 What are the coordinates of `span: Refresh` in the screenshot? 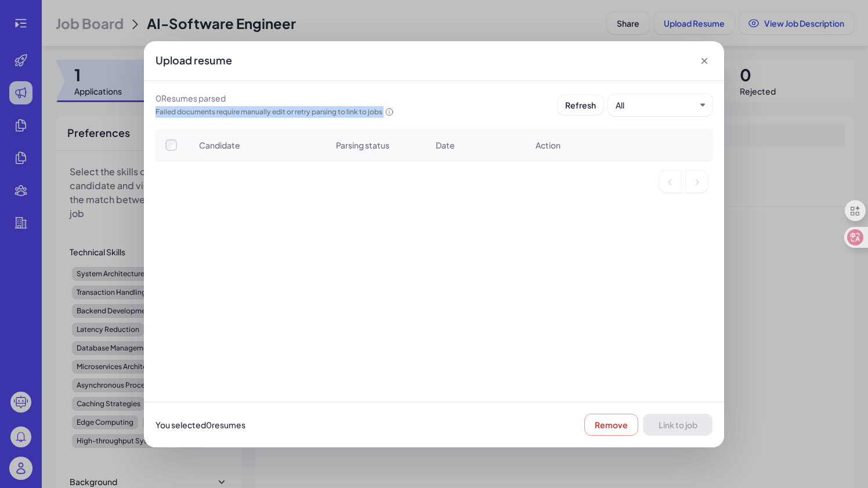 It's located at (581, 105).